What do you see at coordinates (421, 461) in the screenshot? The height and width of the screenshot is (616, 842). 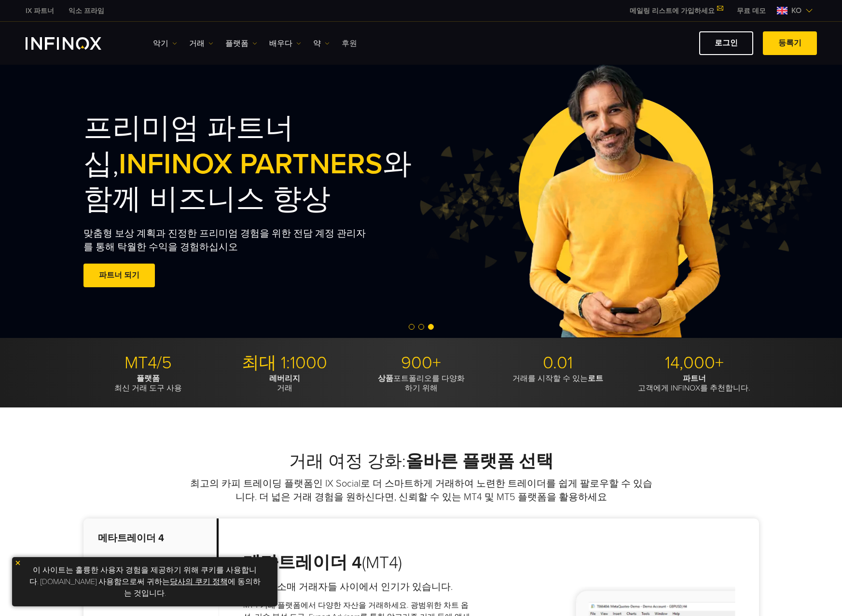 I see `font: 거래 여정 강화:` at bounding box center [421, 461].